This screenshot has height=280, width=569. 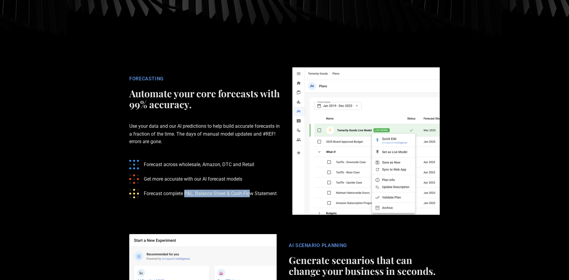 I want to click on div: AI SCENARIO PLANNING, so click(x=364, y=246).